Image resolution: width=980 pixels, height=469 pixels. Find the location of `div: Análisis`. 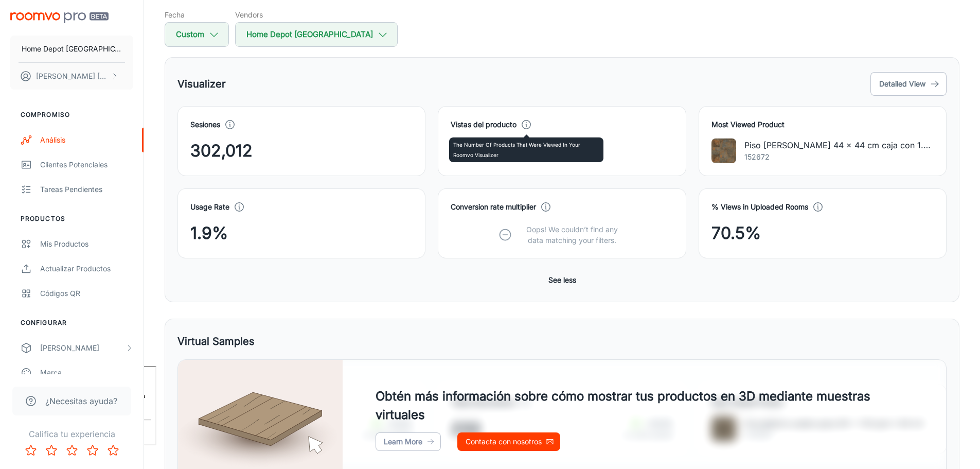

div: Análisis is located at coordinates (87, 140).